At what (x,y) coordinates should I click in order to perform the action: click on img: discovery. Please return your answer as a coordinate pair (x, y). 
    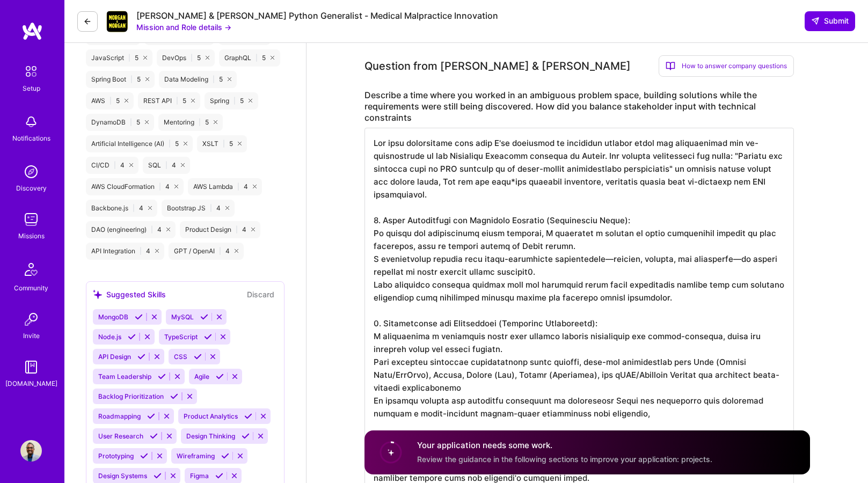
    Looking at the image, I should click on (31, 172).